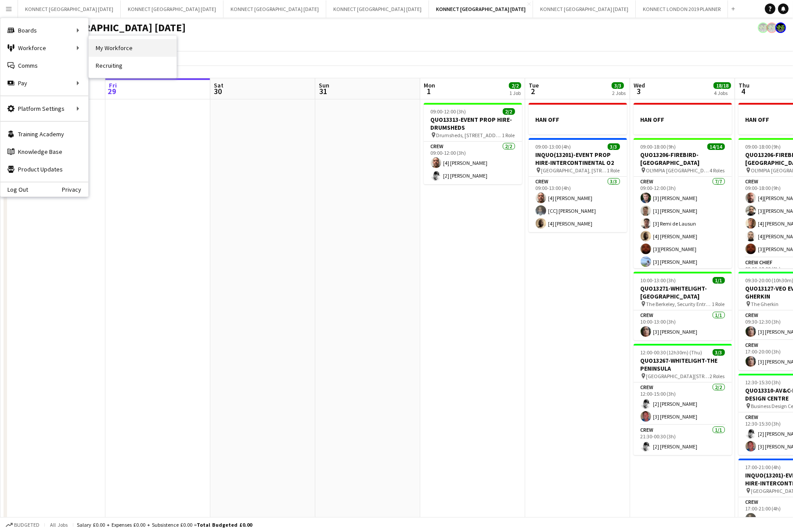 The width and height of the screenshot is (793, 532). What do you see at coordinates (323, 91) in the screenshot?
I see `span: 31` at bounding box center [323, 91].